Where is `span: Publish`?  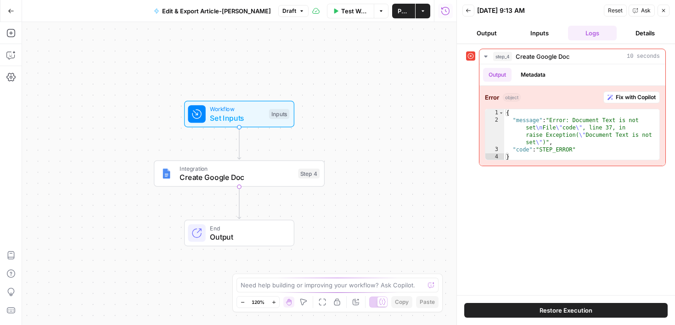 span: Publish is located at coordinates (404, 11).